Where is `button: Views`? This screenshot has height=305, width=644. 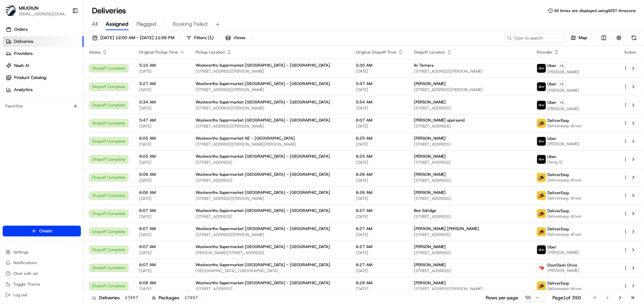
button: Views is located at coordinates (235, 38).